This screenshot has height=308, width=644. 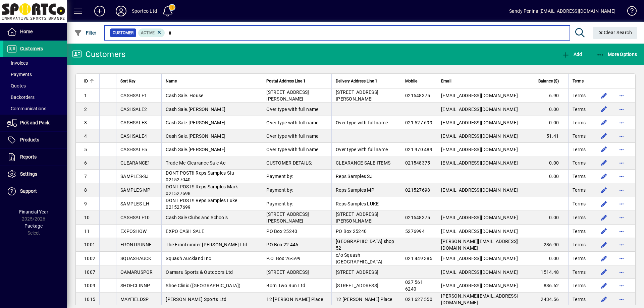 What do you see at coordinates (135, 204) in the screenshot?
I see `span: SAMPLES-LH` at bounding box center [135, 204].